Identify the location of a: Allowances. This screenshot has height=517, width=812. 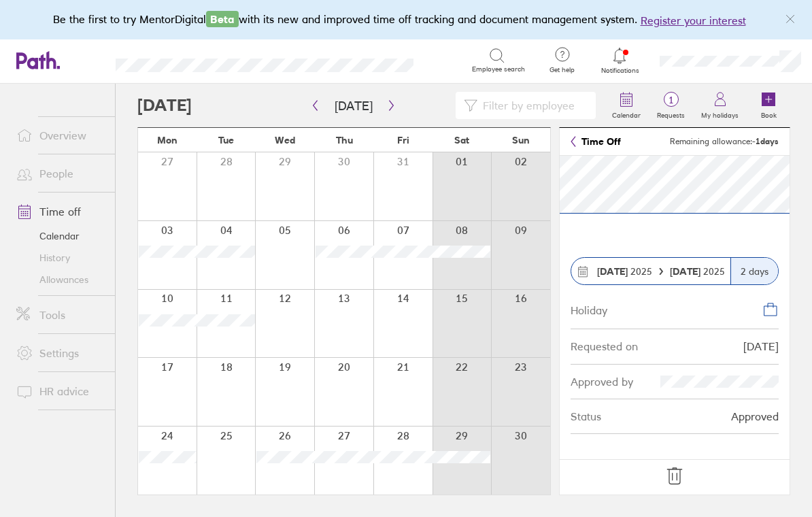
(60, 279).